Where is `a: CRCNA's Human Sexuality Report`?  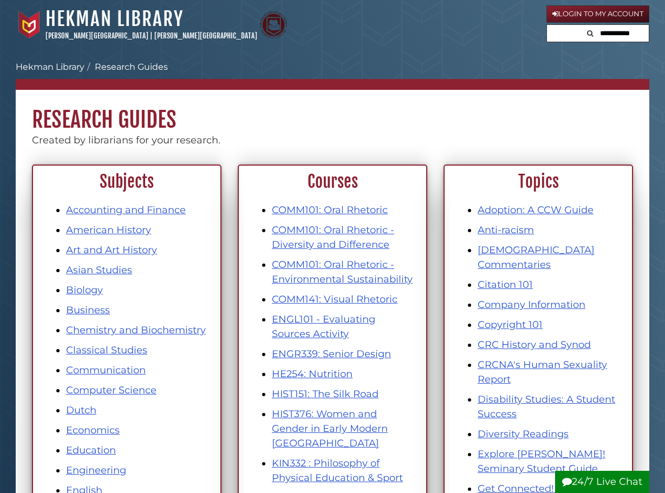 a: CRCNA's Human Sexuality Report is located at coordinates (542, 372).